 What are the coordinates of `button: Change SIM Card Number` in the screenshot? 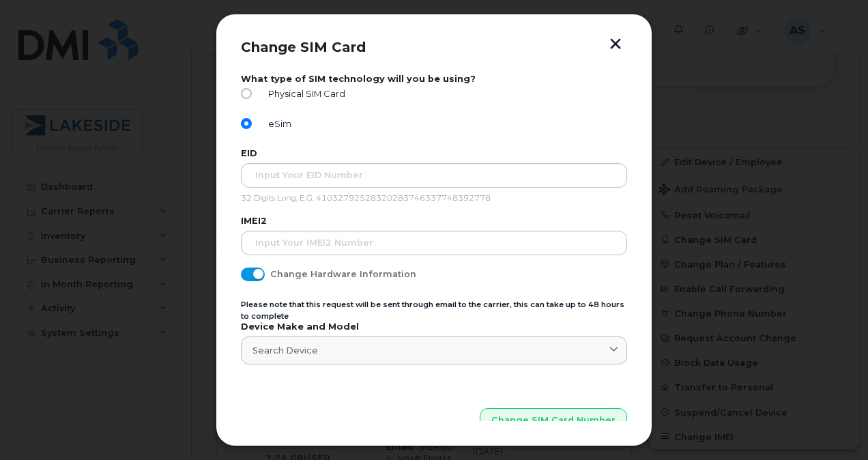 It's located at (553, 420).